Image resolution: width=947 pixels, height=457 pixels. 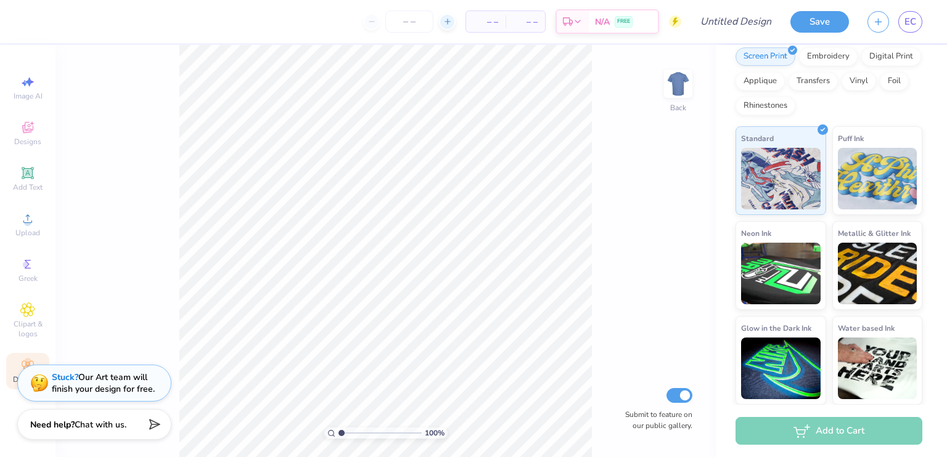 I want to click on div: Applique, so click(x=760, y=81).